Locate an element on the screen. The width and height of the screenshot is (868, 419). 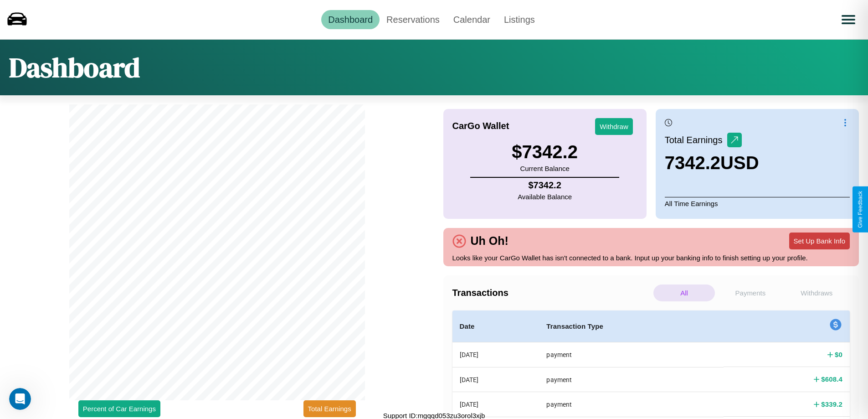
a: Calendar is located at coordinates (472, 20).